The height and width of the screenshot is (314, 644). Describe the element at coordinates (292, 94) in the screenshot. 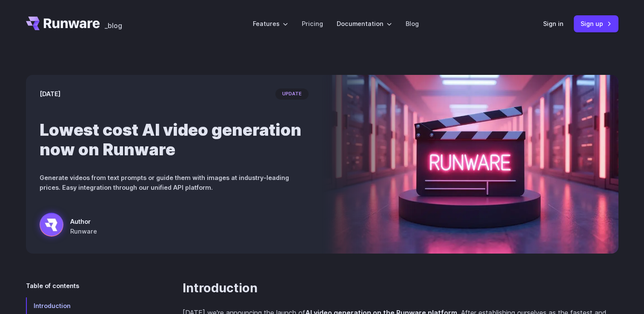

I see `span: update` at that location.